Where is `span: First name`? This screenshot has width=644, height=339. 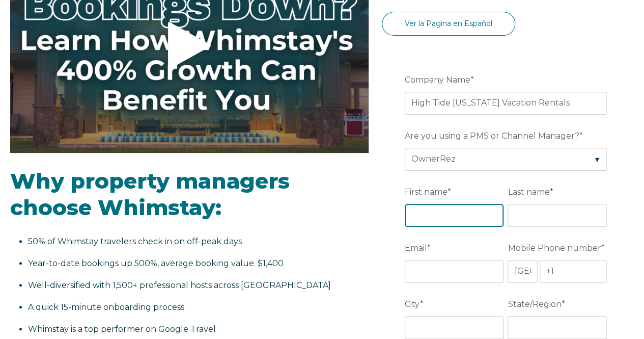 span: First name is located at coordinates (426, 192).